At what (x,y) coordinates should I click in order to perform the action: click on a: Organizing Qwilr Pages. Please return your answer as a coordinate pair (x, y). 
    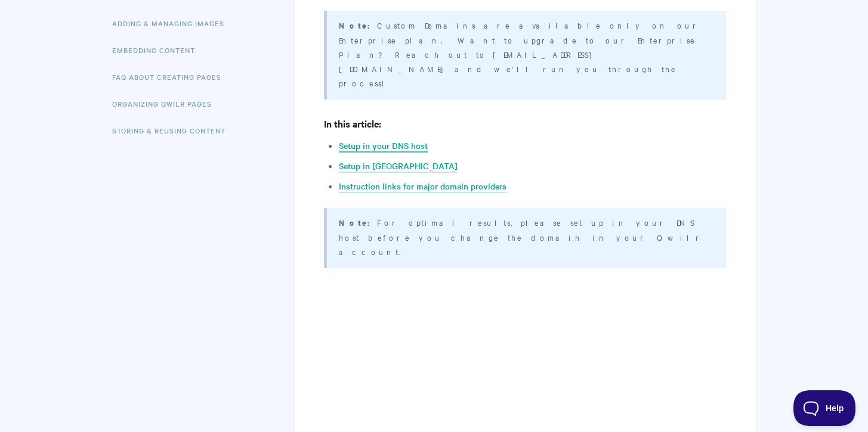
    Looking at the image, I should click on (166, 104).